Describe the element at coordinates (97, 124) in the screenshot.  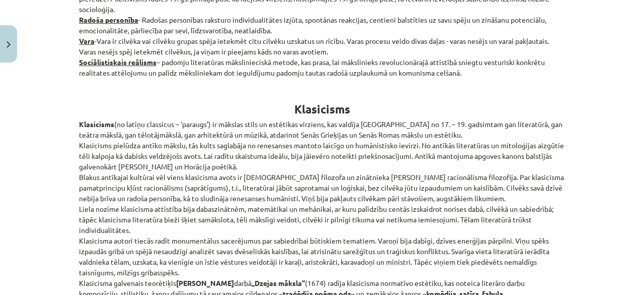
I see `strong: Klasicisms` at that location.